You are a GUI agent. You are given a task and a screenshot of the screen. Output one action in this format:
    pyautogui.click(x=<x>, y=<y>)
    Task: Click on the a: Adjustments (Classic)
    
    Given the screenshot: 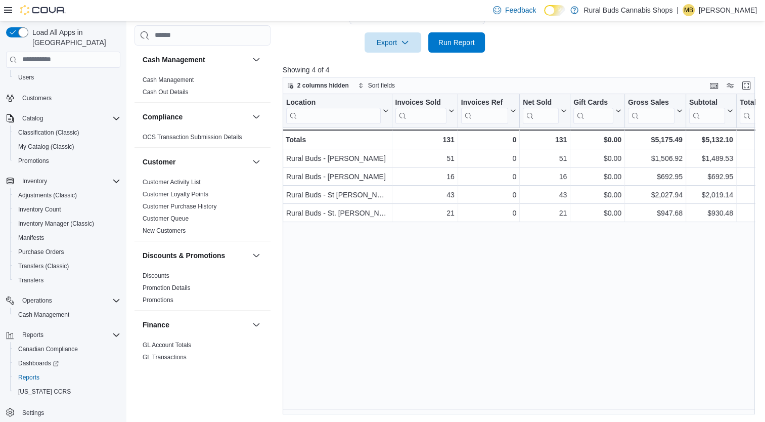 What is the action you would take?
    pyautogui.click(x=48, y=195)
    